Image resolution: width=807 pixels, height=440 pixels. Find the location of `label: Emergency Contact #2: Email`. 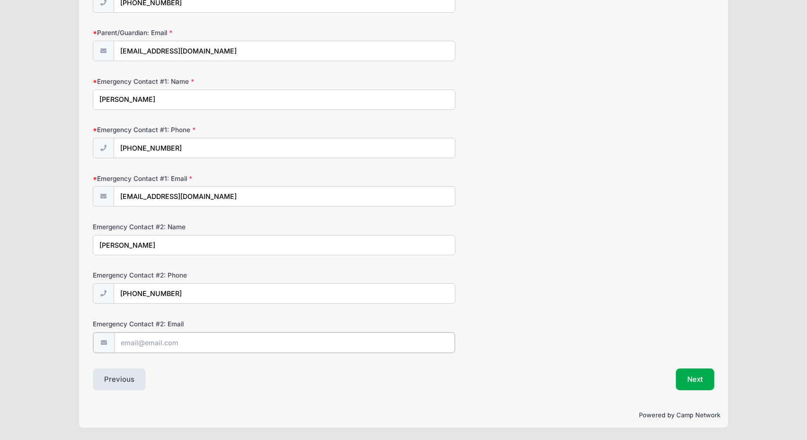

label: Emergency Contact #2: Email is located at coordinates (196, 324).